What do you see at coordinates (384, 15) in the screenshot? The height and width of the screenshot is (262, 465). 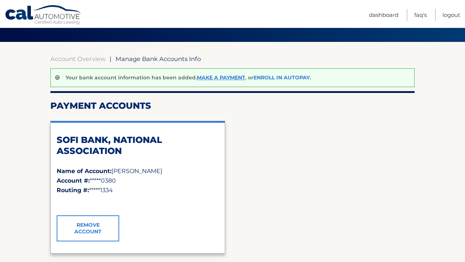 I see `a: Dashboard` at bounding box center [384, 15].